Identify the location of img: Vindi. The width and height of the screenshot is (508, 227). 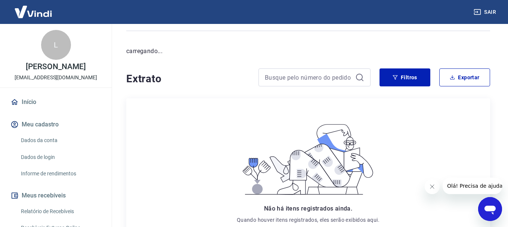
(33, 12).